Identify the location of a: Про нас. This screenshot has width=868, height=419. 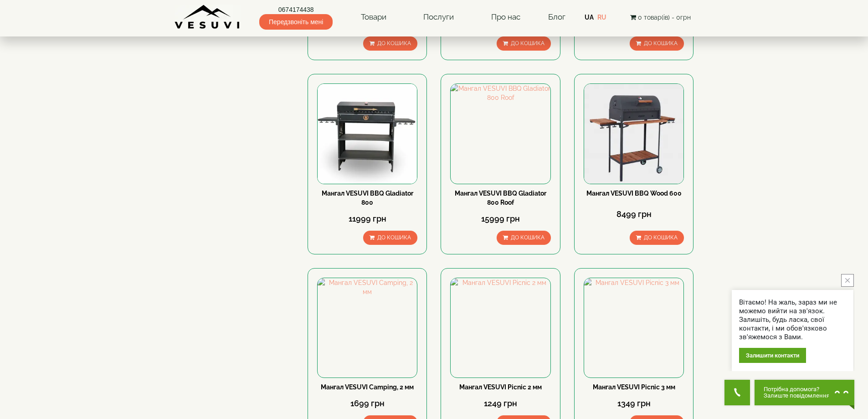
(505, 17).